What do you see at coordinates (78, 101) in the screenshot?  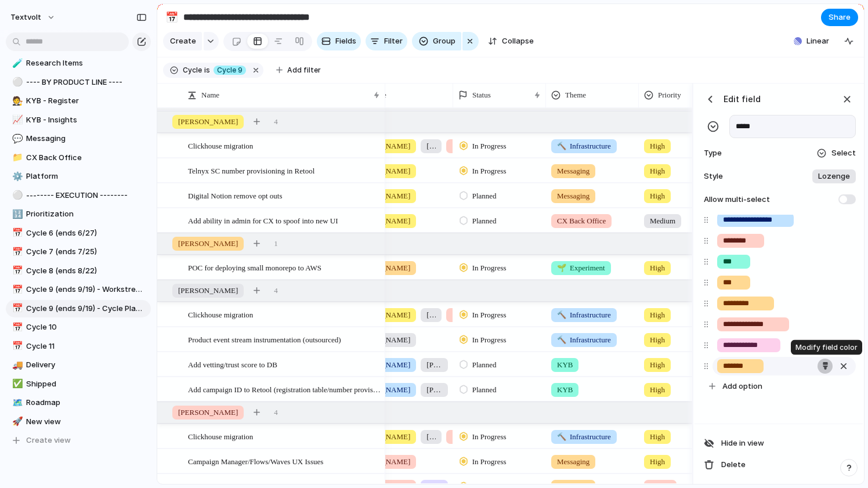 I see `a: 🧑‍⚖️KYB - Register` at bounding box center [78, 101].